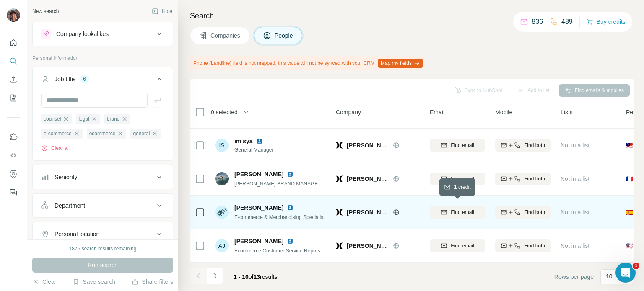 This screenshot has width=644, height=291. What do you see at coordinates (102, 133) in the screenshot?
I see `span: ecommerce` at bounding box center [102, 133].